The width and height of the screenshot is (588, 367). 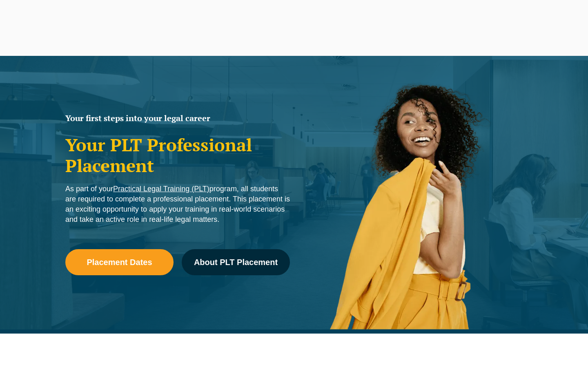 I want to click on span: About PLT Placement, so click(x=236, y=263).